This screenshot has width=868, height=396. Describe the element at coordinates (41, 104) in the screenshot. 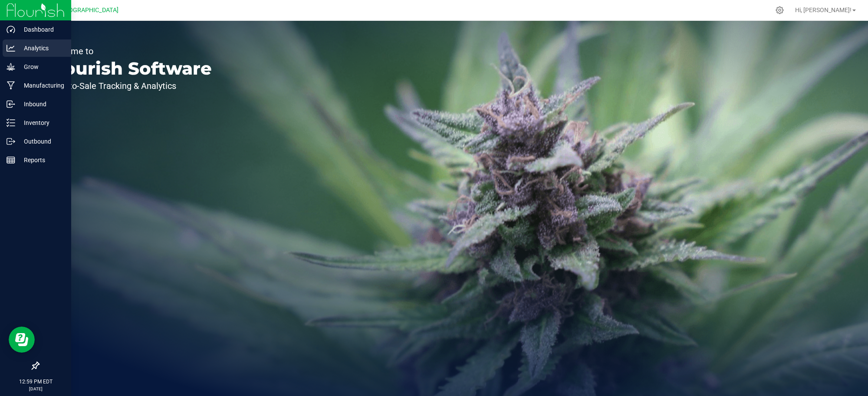

I see `p: Inbound` at that location.